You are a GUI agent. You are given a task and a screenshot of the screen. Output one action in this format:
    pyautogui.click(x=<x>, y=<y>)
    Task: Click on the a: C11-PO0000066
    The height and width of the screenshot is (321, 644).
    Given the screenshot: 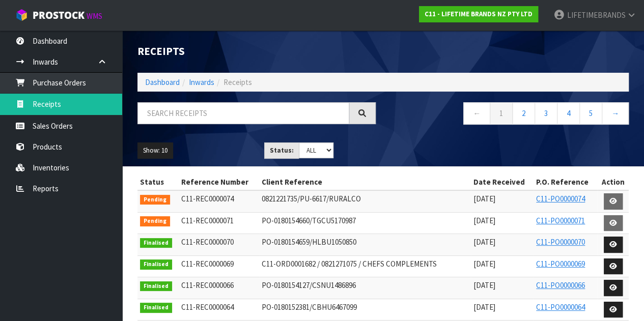 What is the action you would take?
    pyautogui.click(x=560, y=285)
    